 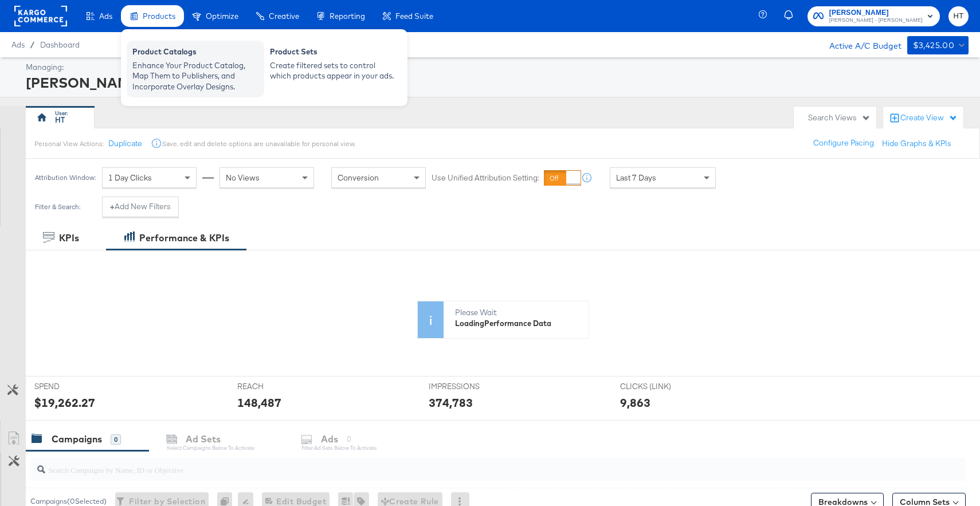 I want to click on div: HT, so click(x=60, y=120).